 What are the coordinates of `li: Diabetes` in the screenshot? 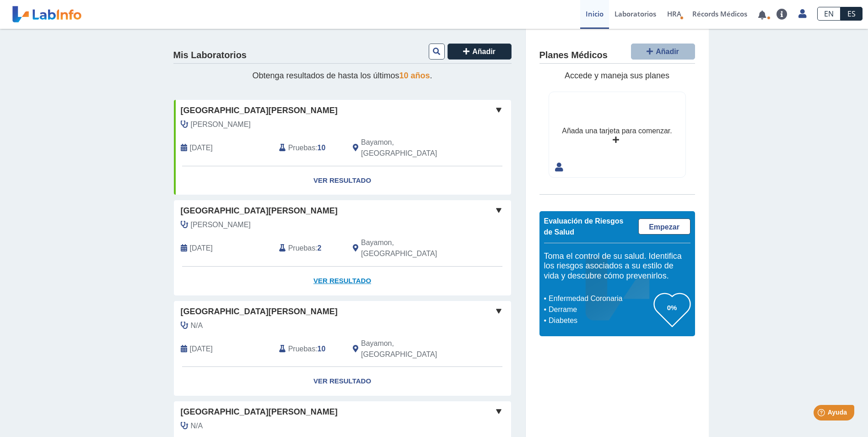 It's located at (600, 320).